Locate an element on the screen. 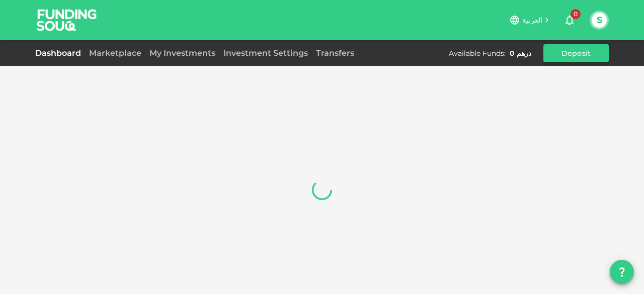 This screenshot has width=644, height=294. span: العربية is located at coordinates (532, 20).